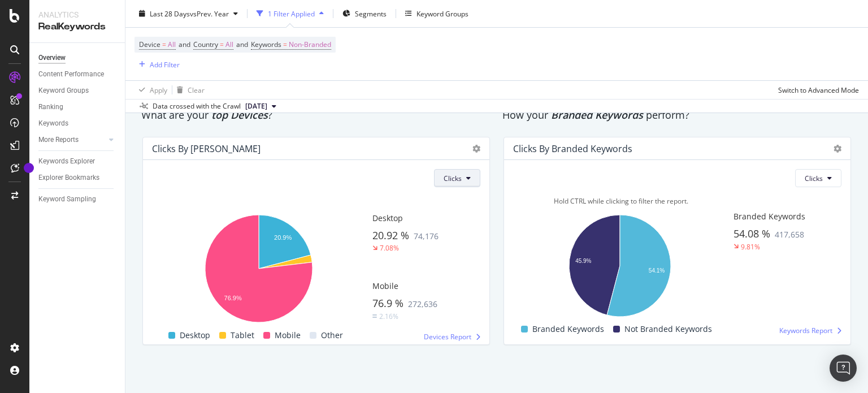 Image resolution: width=868 pixels, height=393 pixels. Describe the element at coordinates (158, 90) in the screenshot. I see `div: Apply` at that location.